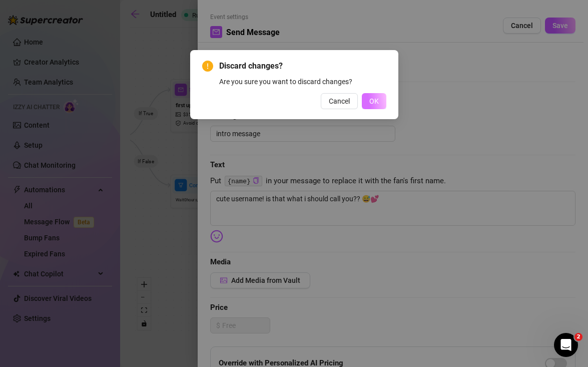  What do you see at coordinates (302, 82) in the screenshot?
I see `div: Are you sure you want to discard changes?` at bounding box center [302, 82].